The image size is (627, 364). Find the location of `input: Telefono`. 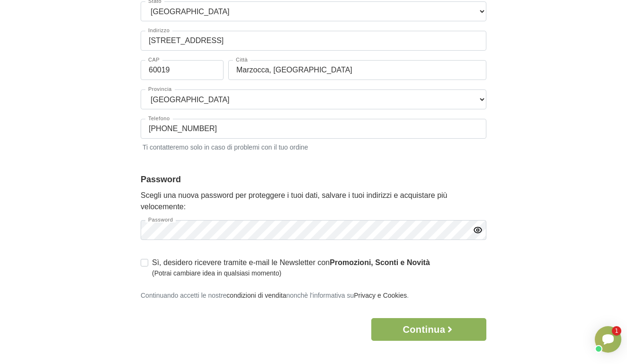

input: Telefono is located at coordinates (314, 129).